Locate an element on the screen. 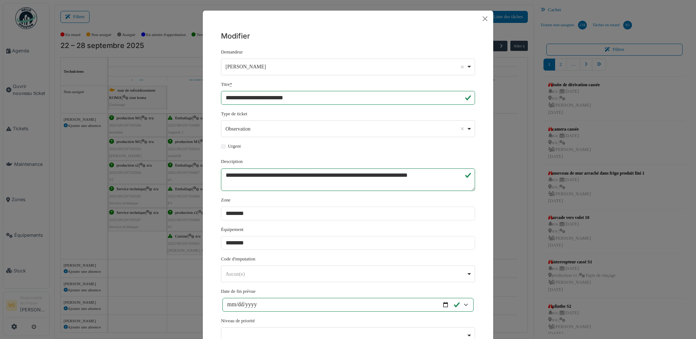 The height and width of the screenshot is (339, 696). label: Type de ticket is located at coordinates (234, 114).